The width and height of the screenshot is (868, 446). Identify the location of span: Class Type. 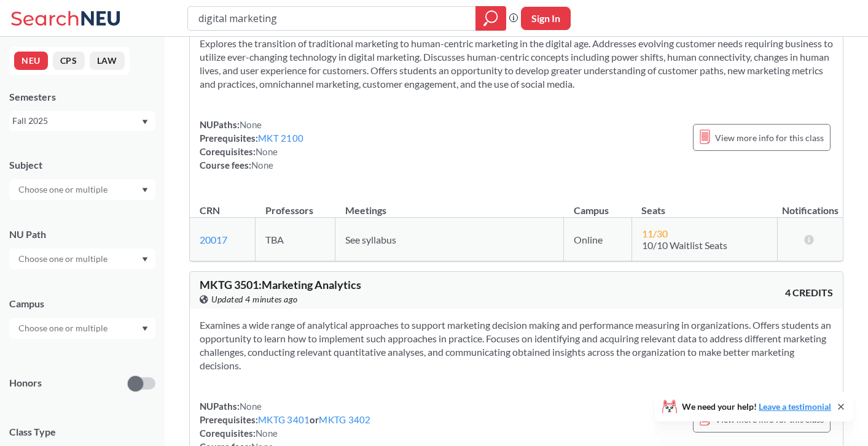
(82, 432).